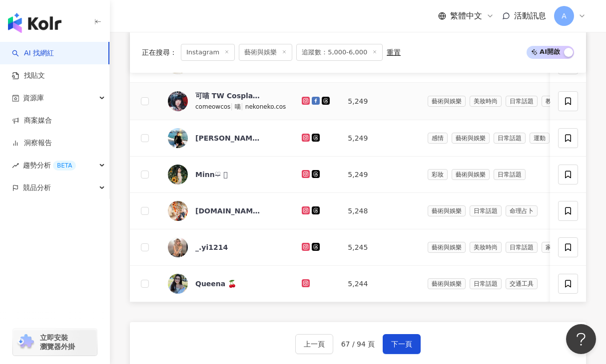 The image size is (606, 364). Describe the element at coordinates (25, 342) in the screenshot. I see `img: chrome extension` at that location.